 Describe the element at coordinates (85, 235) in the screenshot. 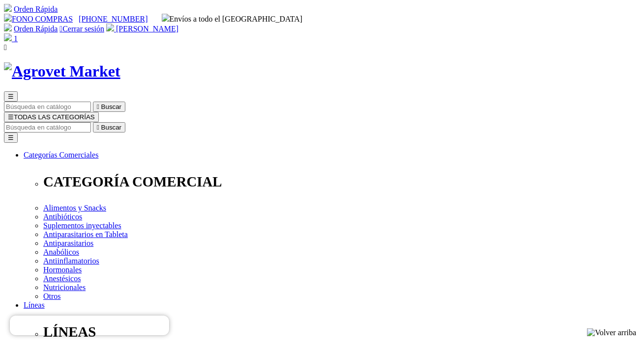

I see `a: Antiparasitarios en Tableta` at that location.